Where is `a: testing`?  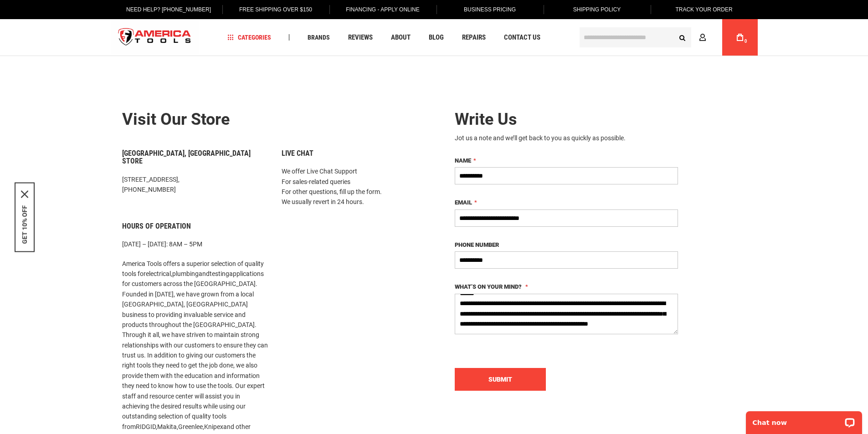 a: testing is located at coordinates (219, 273).